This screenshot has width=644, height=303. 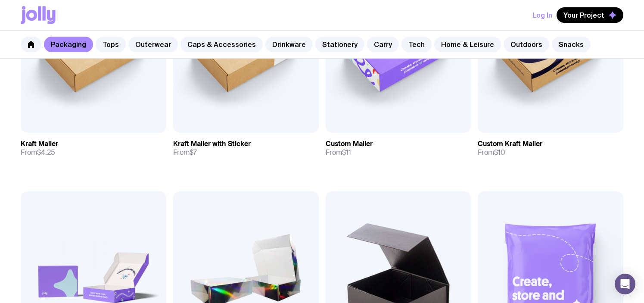 What do you see at coordinates (94, 148) in the screenshot?
I see `a: Kraft MailerFrom$4.25` at bounding box center [94, 148].